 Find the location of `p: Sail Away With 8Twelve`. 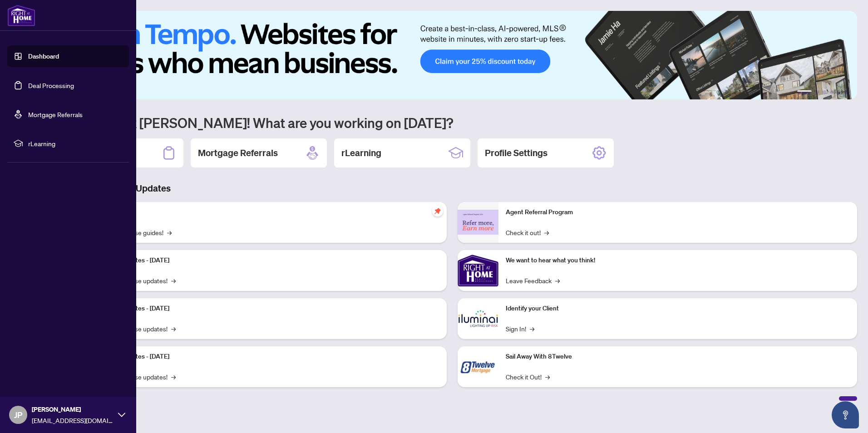

p: Sail Away With 8Twelve is located at coordinates (678, 357).